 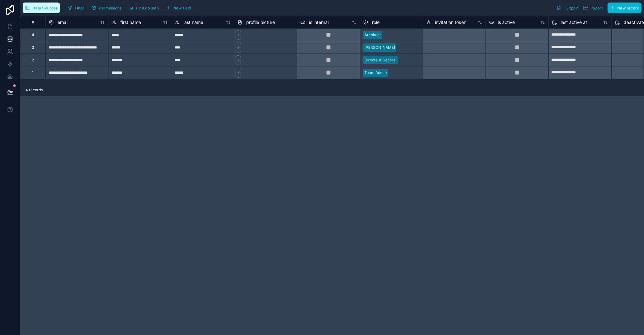 What do you see at coordinates (45, 8) in the screenshot?
I see `span: Data Sources` at bounding box center [45, 8].